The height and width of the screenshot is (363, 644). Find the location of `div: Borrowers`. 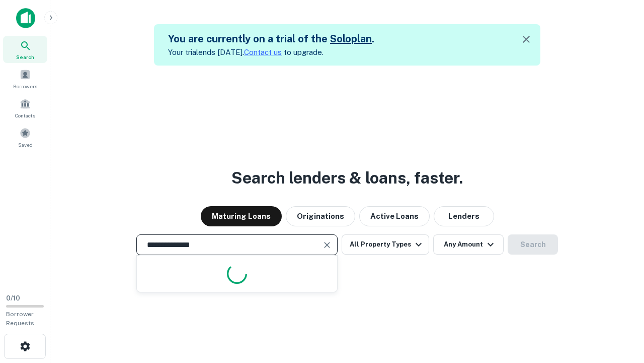

div: Borrowers is located at coordinates (25, 79).